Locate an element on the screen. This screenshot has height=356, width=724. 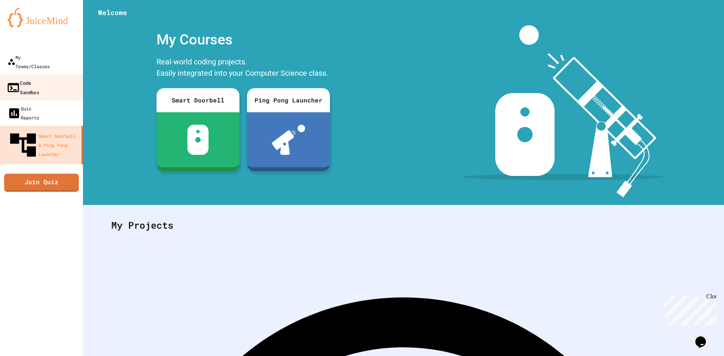
div: Smart Doorbell & Ping Pong Launcher is located at coordinates (43, 145).